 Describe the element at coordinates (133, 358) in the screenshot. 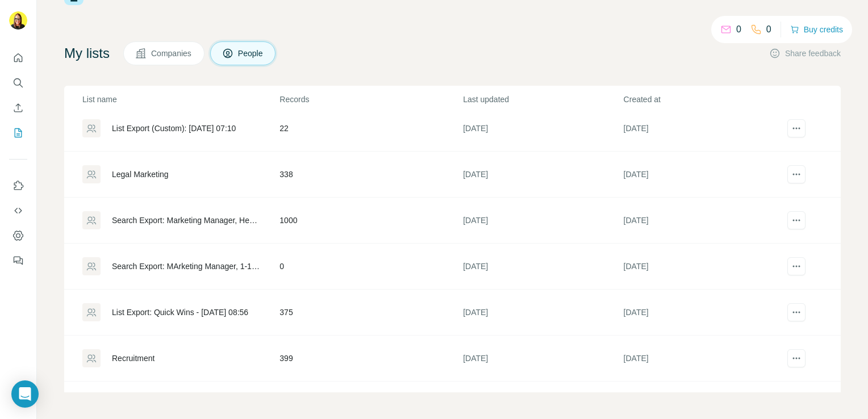

I see `div: Recruitment` at that location.